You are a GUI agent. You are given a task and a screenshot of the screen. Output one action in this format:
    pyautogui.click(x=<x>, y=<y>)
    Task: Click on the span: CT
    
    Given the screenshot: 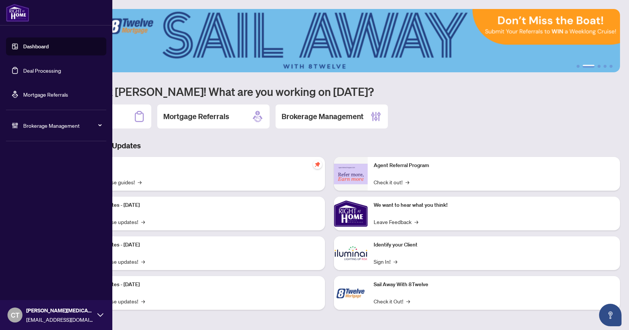 What is the action you would take?
    pyautogui.click(x=15, y=315)
    